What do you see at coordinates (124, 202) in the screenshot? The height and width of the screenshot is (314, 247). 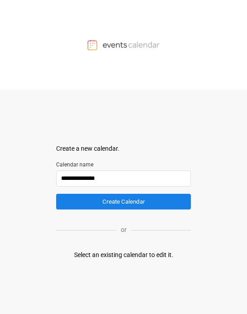 I see `button: Create Calendar` at bounding box center [124, 202].